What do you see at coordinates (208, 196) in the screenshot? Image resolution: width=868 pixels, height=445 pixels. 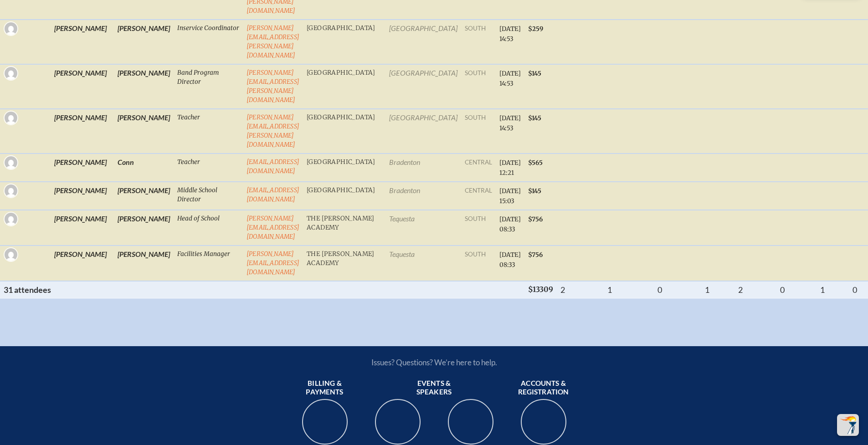 I see `td: Middle School Director` at bounding box center [208, 196].